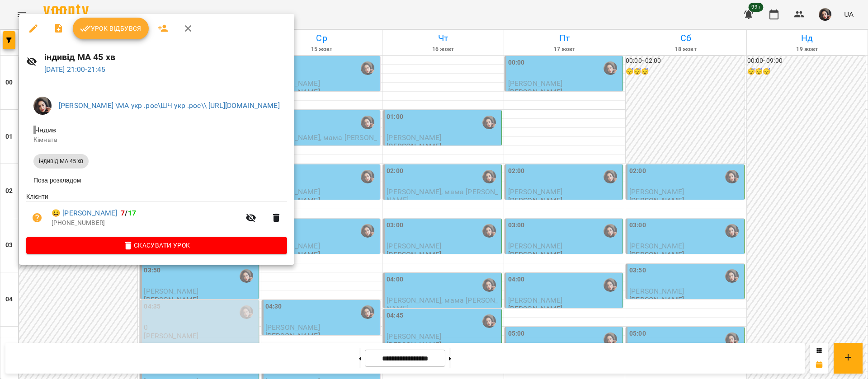  What do you see at coordinates (165, 57) in the screenshot?
I see `h6: індивід МА 45 хв` at bounding box center [165, 57].